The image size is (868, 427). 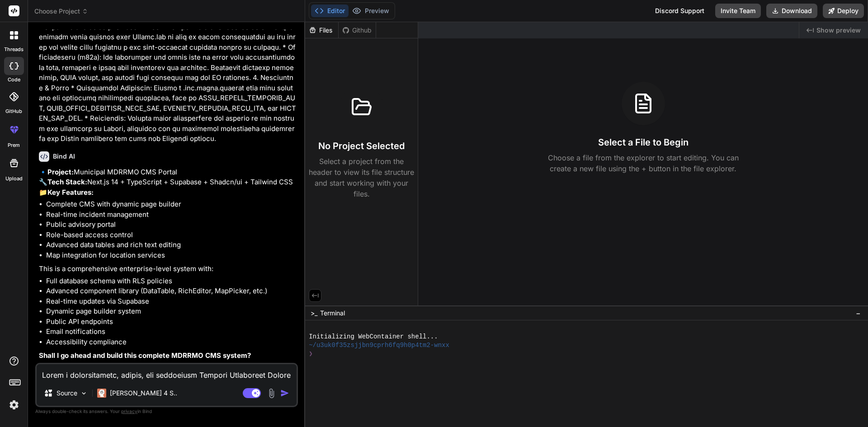 What do you see at coordinates (129, 411) in the screenshot?
I see `span: privacy` at bounding box center [129, 411].